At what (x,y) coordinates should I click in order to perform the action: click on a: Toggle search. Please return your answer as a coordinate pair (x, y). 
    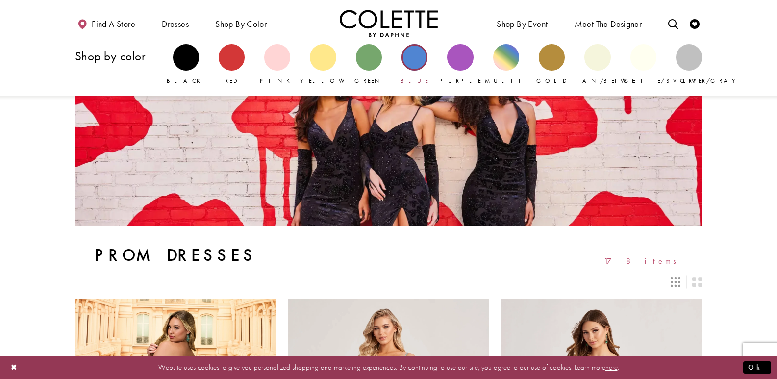
    Looking at the image, I should click on (673, 23).